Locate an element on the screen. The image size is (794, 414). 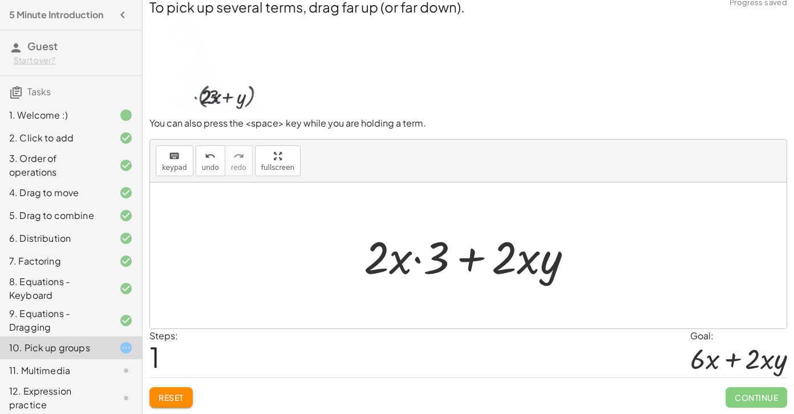
span: Reset is located at coordinates (171, 398).